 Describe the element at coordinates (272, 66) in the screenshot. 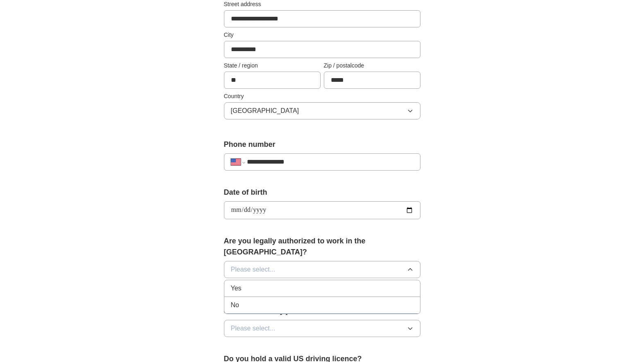

I see `label: State / region` at that location.